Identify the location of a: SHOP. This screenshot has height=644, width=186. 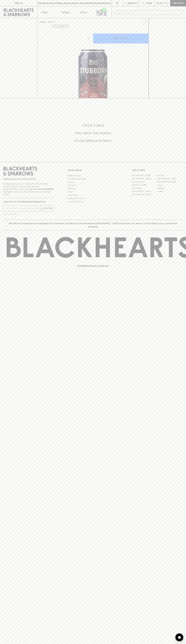
(50, 22).